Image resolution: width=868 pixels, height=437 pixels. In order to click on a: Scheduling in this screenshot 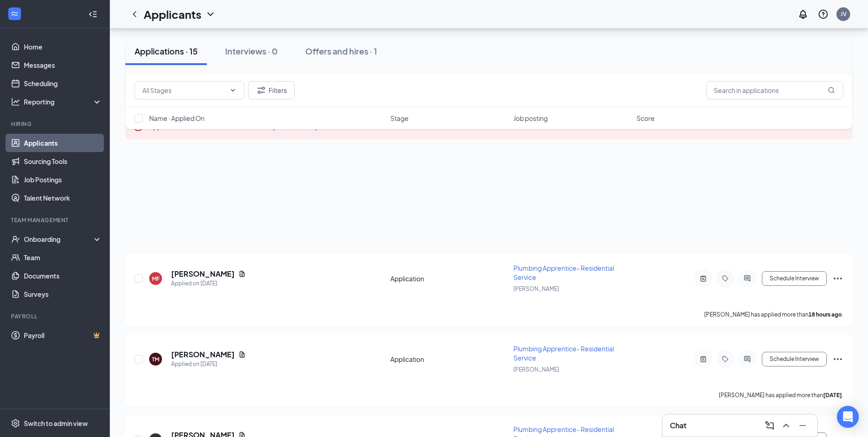, I will do `click(63, 83)`.